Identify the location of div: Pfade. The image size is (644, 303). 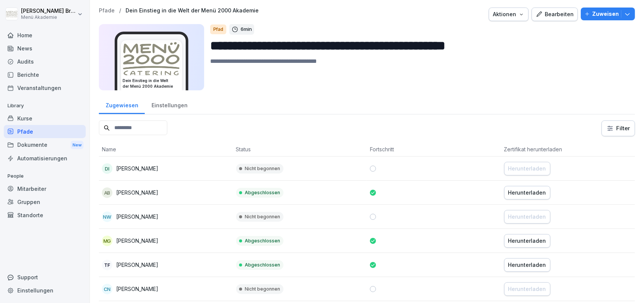
(45, 131).